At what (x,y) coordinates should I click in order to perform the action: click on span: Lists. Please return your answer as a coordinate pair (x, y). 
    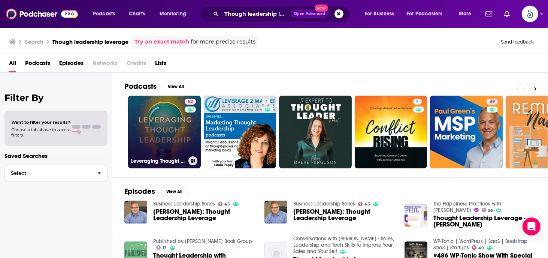
    Looking at the image, I should click on (161, 64).